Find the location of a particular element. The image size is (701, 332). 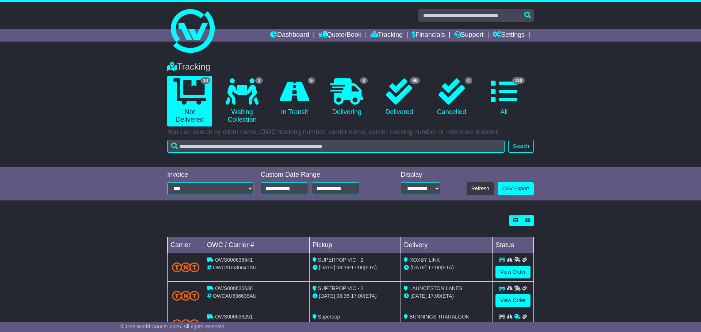

span: © One World Courier 2025. All rights reserved. is located at coordinates (173, 327).